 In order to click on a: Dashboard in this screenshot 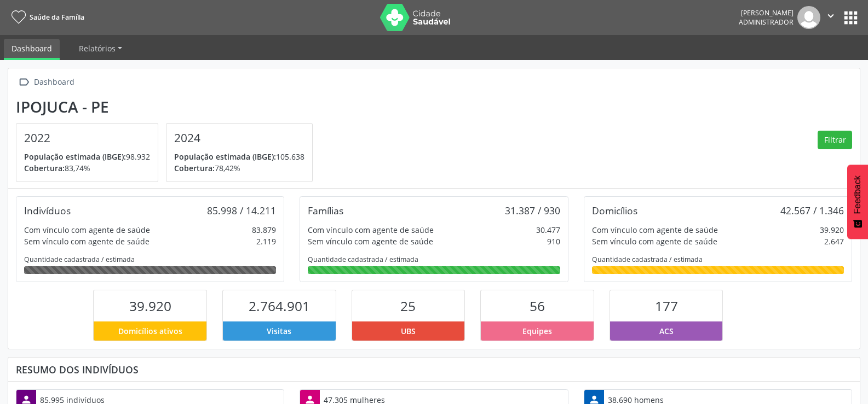, I will do `click(32, 49)`.